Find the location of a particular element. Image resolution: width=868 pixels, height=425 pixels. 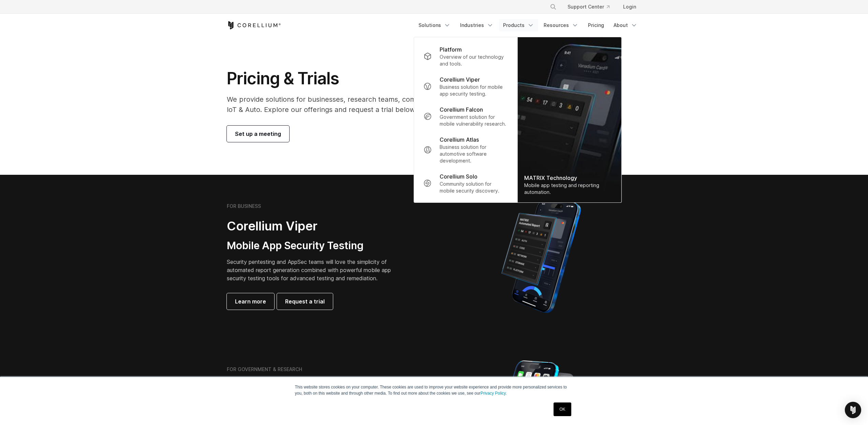

a: MATRIX Technology Mobile app testing and reporting automation. is located at coordinates (569, 120).